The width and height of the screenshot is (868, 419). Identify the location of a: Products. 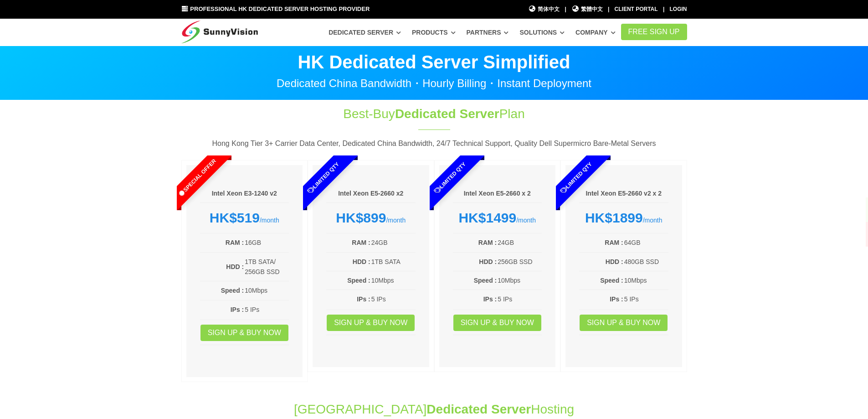
(433, 32).